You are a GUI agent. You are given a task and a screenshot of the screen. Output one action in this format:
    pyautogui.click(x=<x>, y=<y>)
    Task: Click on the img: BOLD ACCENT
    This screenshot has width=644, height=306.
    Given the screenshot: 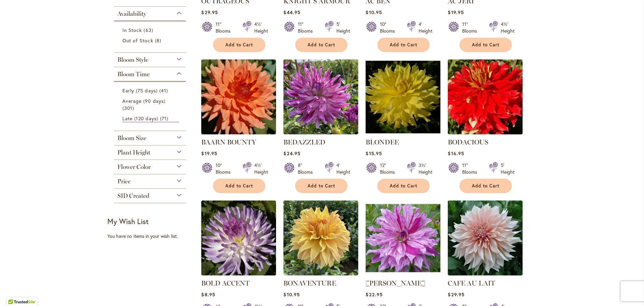 What is the action you would take?
    pyautogui.click(x=238, y=237)
    